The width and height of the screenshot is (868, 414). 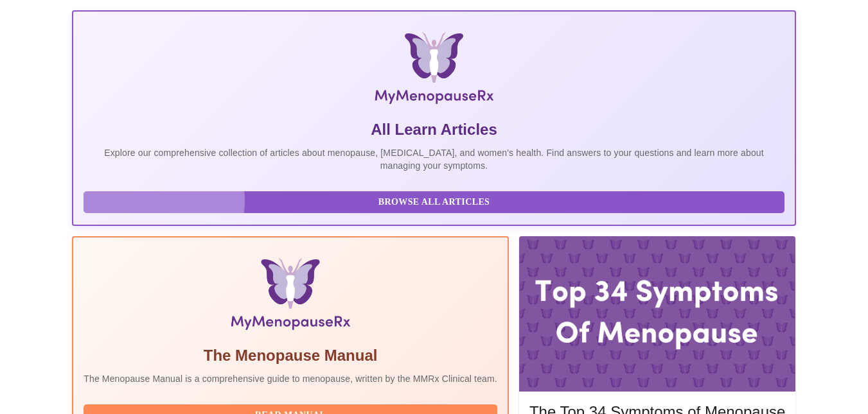 I want to click on p: The Menopause Manual is a comprehensive guide to menopause, written by the MMRx Clinical team., so click(x=291, y=379).